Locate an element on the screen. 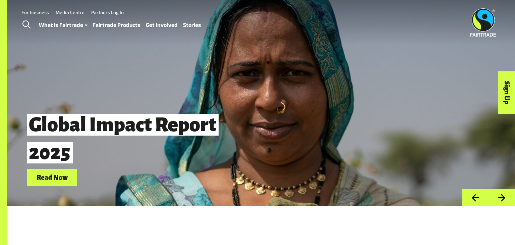 The height and width of the screenshot is (245, 515). span: Global Impact Report 2025 is located at coordinates (123, 138).